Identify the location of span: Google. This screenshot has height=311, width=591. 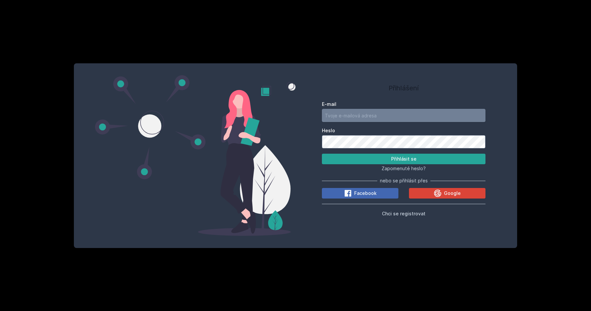
(452, 193).